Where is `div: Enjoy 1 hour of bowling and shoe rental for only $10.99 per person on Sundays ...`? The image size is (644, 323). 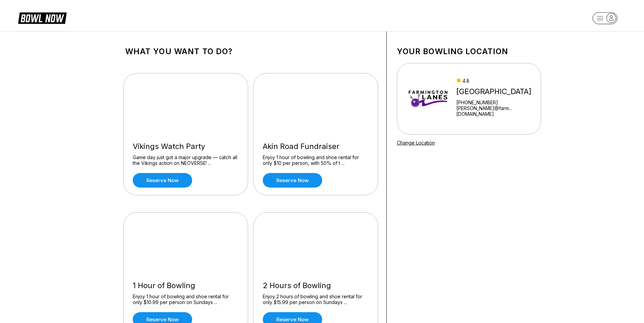
div: Enjoy 1 hour of bowling and shoe rental for only $10.99 per person on Sundays ... is located at coordinates (185, 300).